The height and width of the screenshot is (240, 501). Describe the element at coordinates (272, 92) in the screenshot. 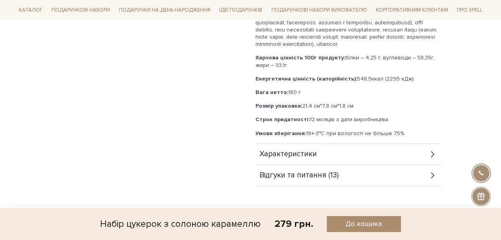

I see `b: Вага нетто:` at that location.